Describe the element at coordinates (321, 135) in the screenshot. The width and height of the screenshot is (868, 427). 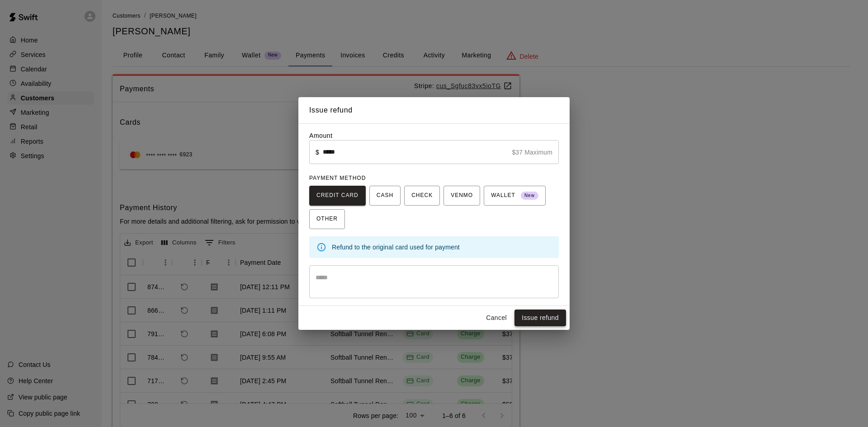
I see `label: Amount` at that location.